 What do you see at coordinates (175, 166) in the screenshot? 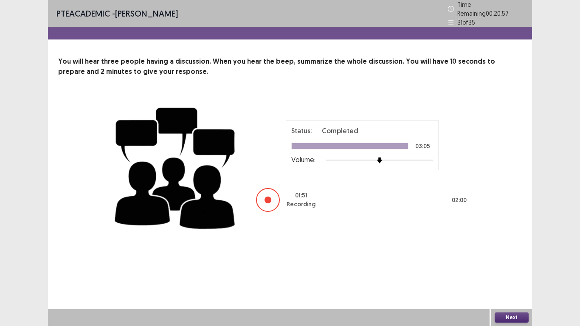
I see `img: group-discussion` at bounding box center [175, 166].